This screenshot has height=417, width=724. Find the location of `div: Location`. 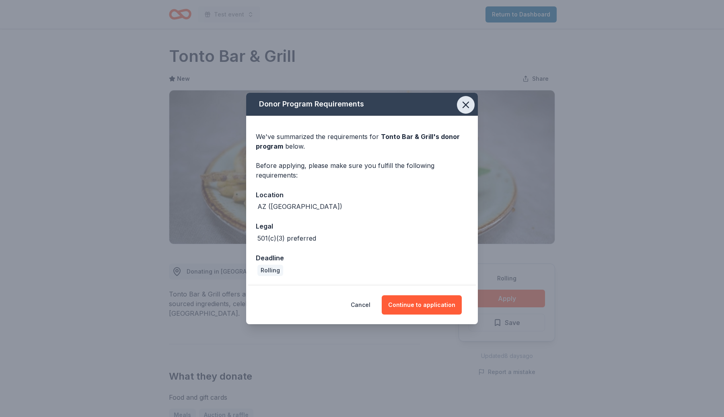

div: Location is located at coordinates (362, 195).